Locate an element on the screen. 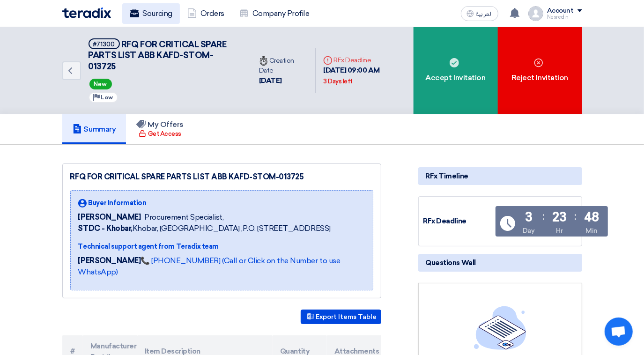  div: 23 is located at coordinates (559, 217).